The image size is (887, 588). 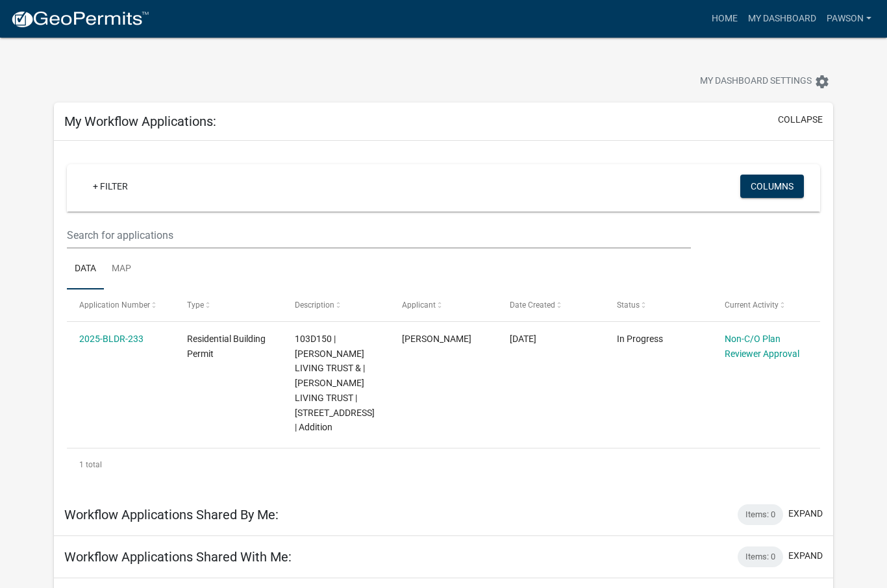 I want to click on datatable-header-cell: Status, so click(x=658, y=305).